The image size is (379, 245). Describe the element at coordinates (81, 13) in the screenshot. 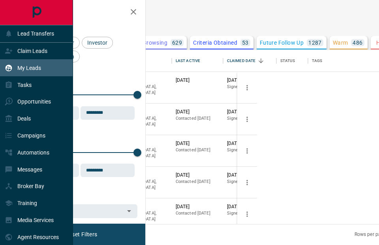

I see `h2: Filters` at that location.